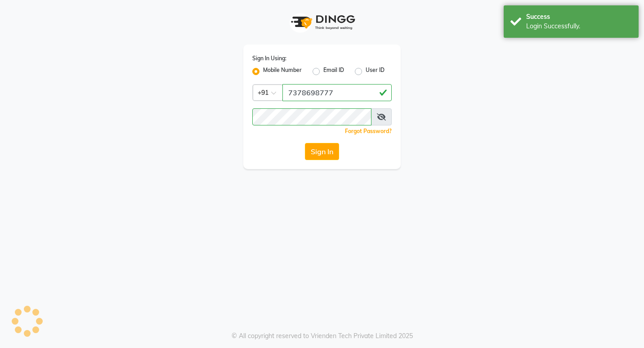  Describe the element at coordinates (375, 72) in the screenshot. I see `label: User ID` at that location.